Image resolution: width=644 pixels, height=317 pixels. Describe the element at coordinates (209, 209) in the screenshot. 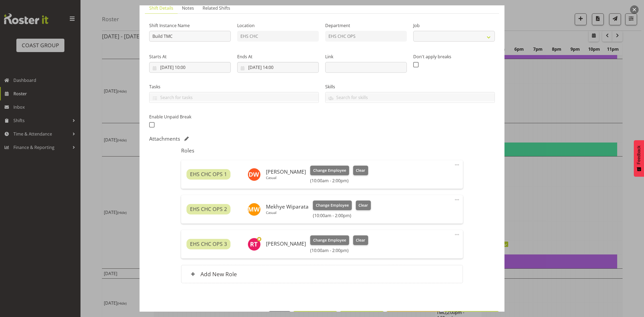

I see `span: EHS CHC OPS 2` at that location.